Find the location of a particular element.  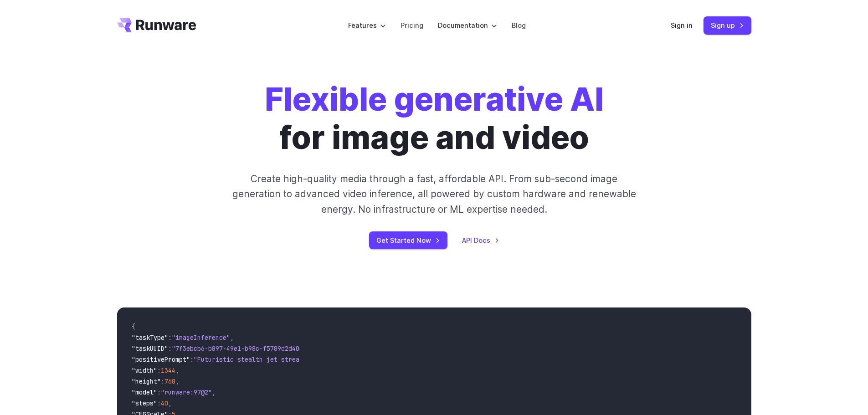

p: Create high-quality media through a fast, affordable API. From sub-second image generation to adv... is located at coordinates (434, 194).